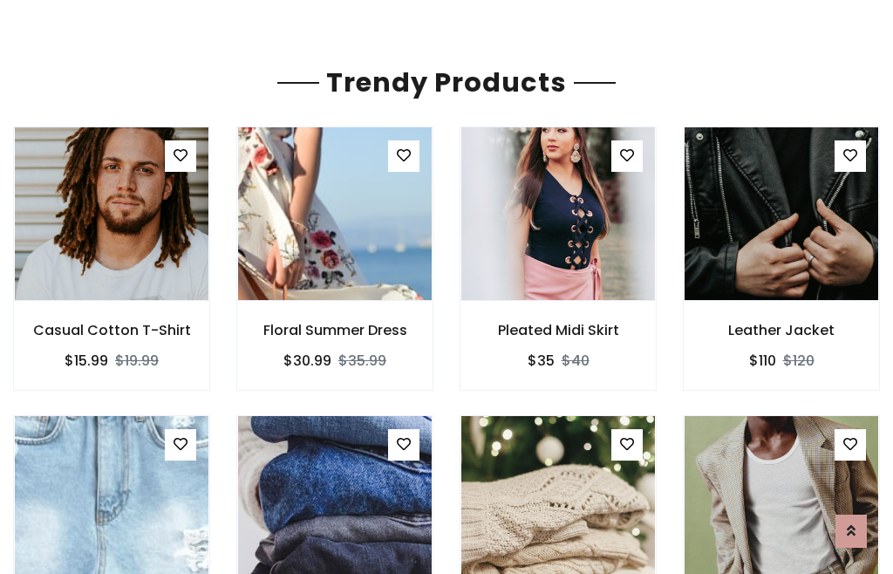 The width and height of the screenshot is (893, 574). What do you see at coordinates (86, 360) in the screenshot?
I see `h6: $15.99` at bounding box center [86, 360].